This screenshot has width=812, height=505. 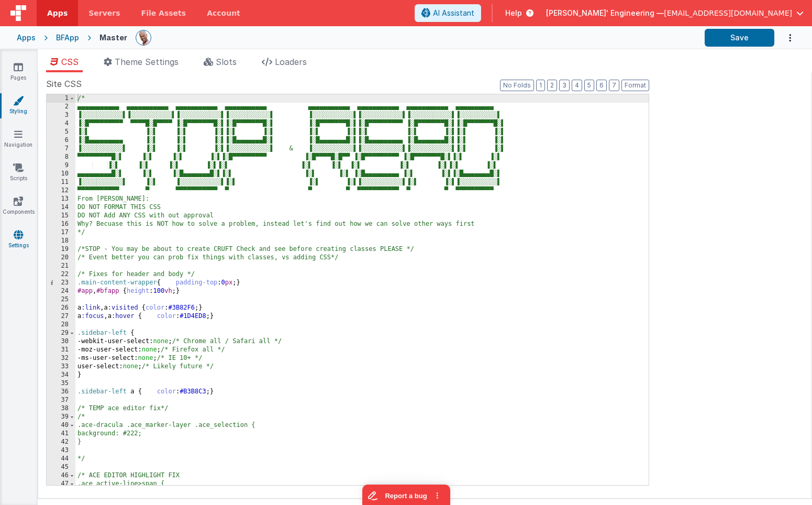 I want to click on div: 24, so click(x=61, y=291).